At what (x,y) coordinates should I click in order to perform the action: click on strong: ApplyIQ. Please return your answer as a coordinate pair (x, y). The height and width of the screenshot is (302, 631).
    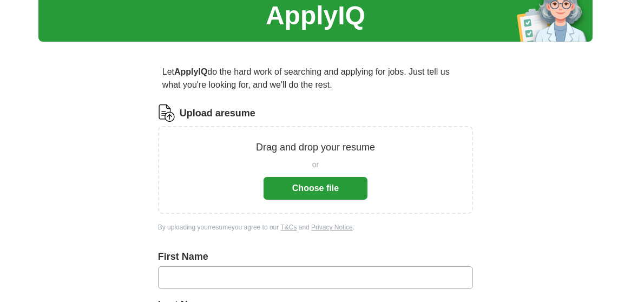
    Looking at the image, I should click on (190, 71).